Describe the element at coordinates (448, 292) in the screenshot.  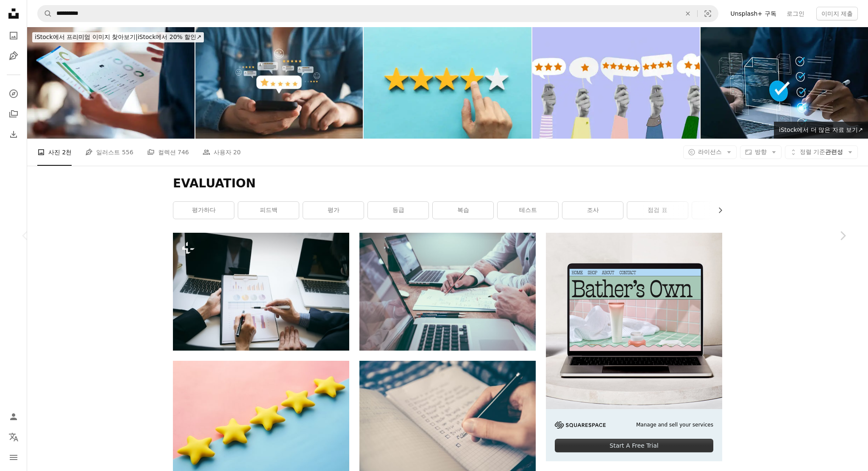
I see `a: 노트북 컴퓨터 근처에서 연필을 들고 있는 사람` at that location.